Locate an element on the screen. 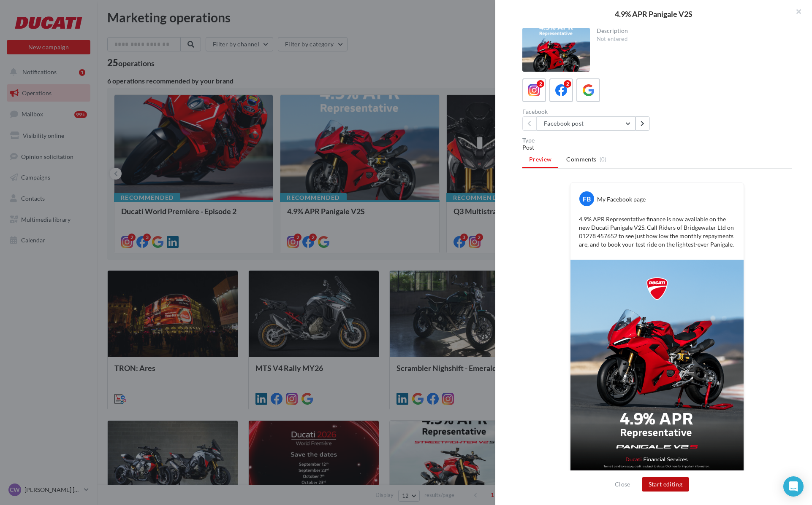 This screenshot has height=505, width=812. button: Facebook post is located at coordinates (586, 123).